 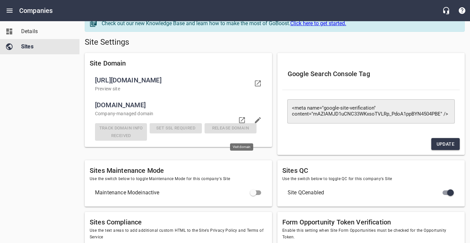 What do you see at coordinates (46, 47) in the screenshot?
I see `span: Sites` at bounding box center [46, 47].